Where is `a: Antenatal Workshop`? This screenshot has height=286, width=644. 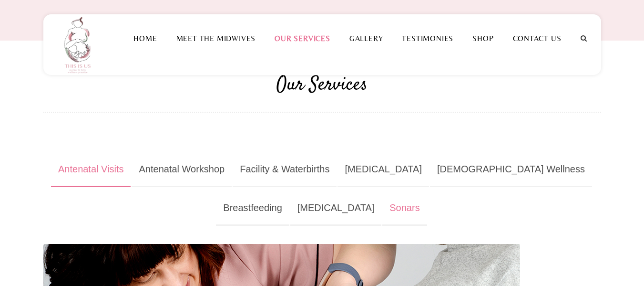
a: Antenatal Workshop is located at coordinates (182, 170).